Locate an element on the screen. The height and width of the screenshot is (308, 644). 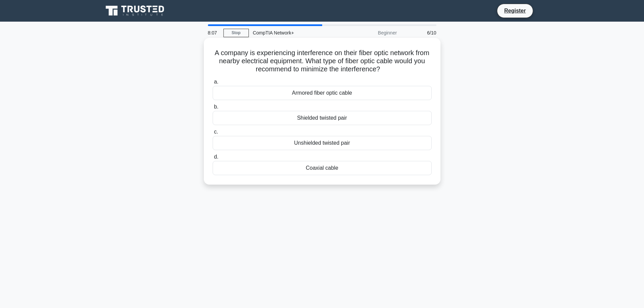
span: b. is located at coordinates (216, 106).